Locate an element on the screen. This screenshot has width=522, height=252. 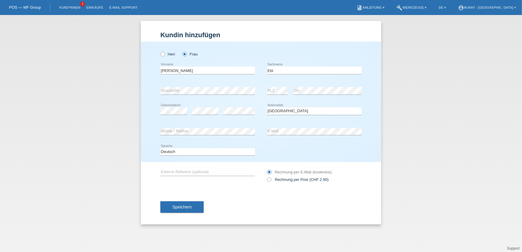
button: Speichern is located at coordinates (182, 207).